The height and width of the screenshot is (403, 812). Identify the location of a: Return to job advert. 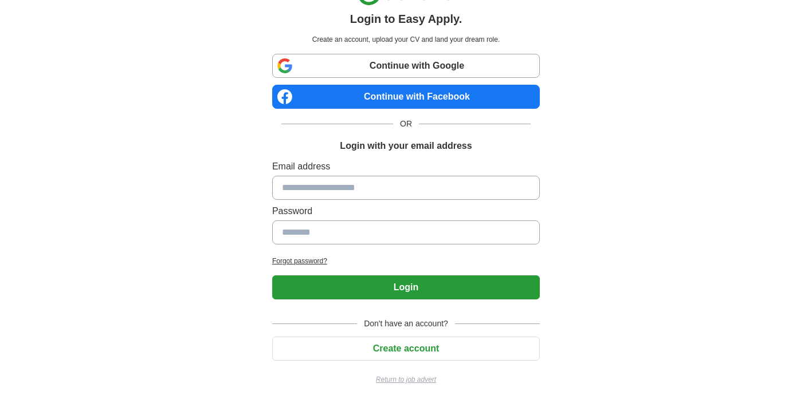
(406, 380).